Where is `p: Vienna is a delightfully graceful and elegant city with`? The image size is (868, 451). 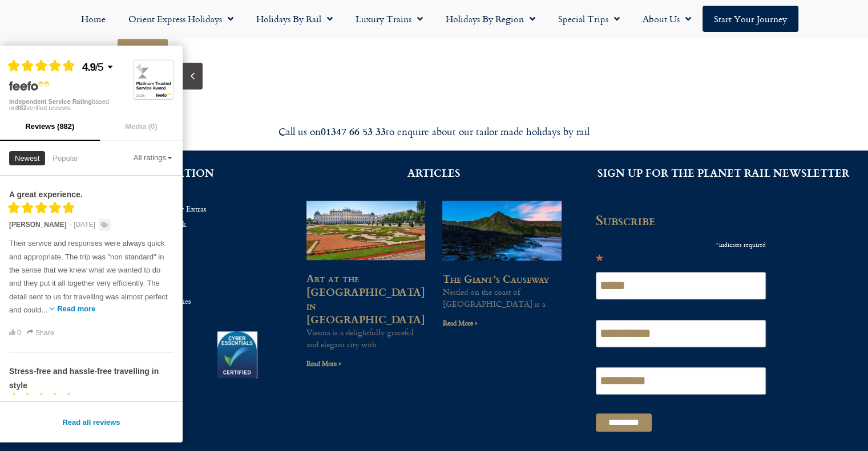
p: Vienna is a delightfully graceful and elegant city with is located at coordinates (366, 338).